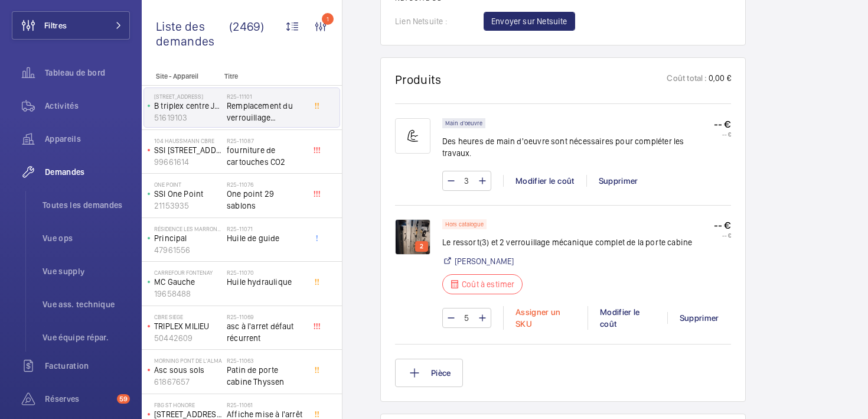  I want to click on h2: R25-11076, so click(266, 184).